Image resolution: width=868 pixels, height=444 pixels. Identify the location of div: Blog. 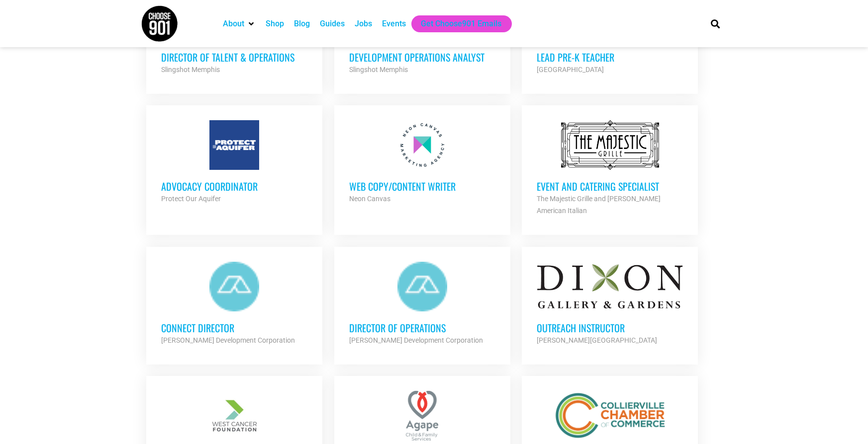
(303, 24).